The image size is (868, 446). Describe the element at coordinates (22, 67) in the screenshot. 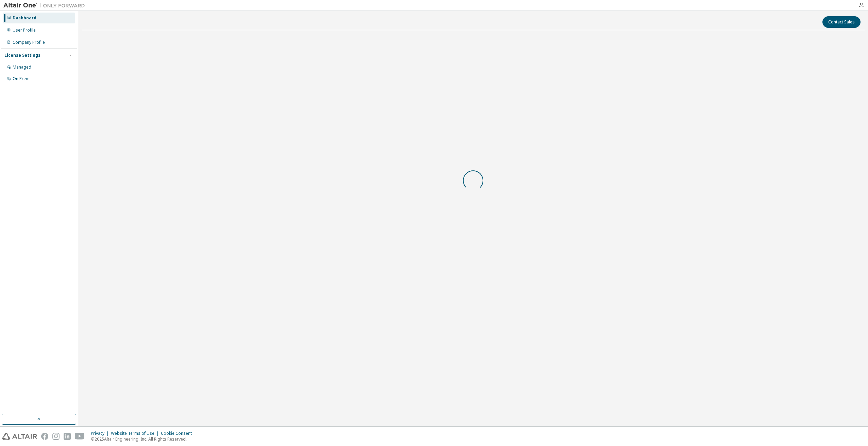

I see `div: Managed` at that location.